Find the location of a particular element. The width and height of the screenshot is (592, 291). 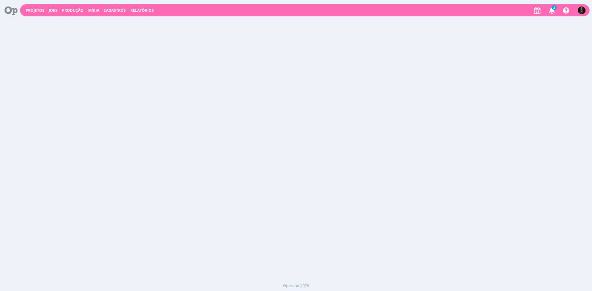

button: Mídia is located at coordinates (94, 10).